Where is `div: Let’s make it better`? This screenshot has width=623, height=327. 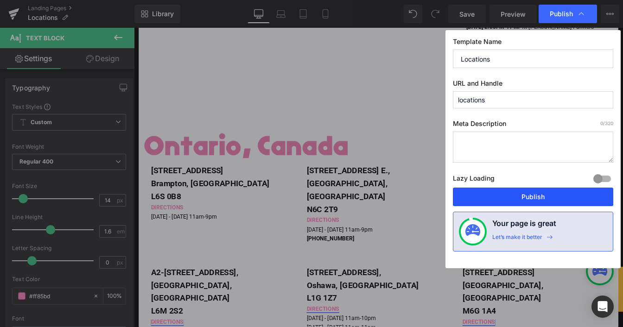 div: Let’s make it better is located at coordinates (518, 240).